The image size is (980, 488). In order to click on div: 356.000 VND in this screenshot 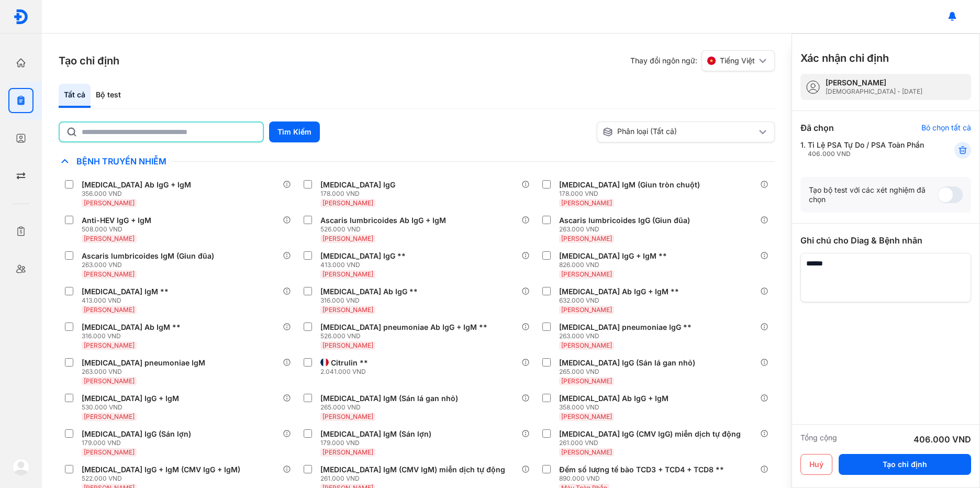, I will do `click(138, 194)`.